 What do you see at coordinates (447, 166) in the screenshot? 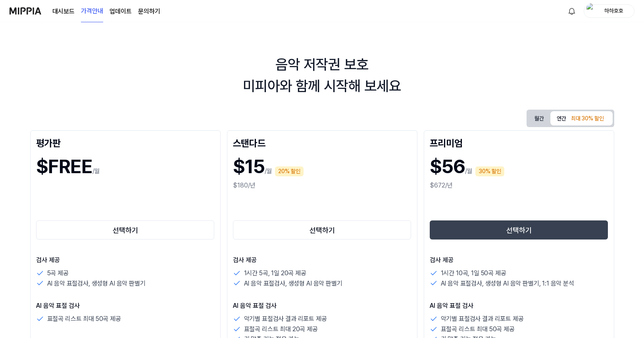
I see `h1: $56` at bounding box center [447, 166].